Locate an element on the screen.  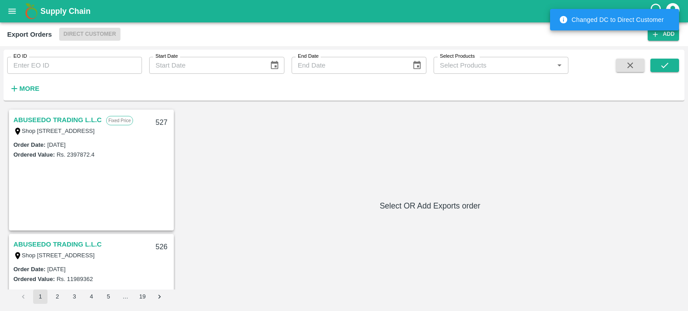
div: Export Orders is located at coordinates (30, 34).